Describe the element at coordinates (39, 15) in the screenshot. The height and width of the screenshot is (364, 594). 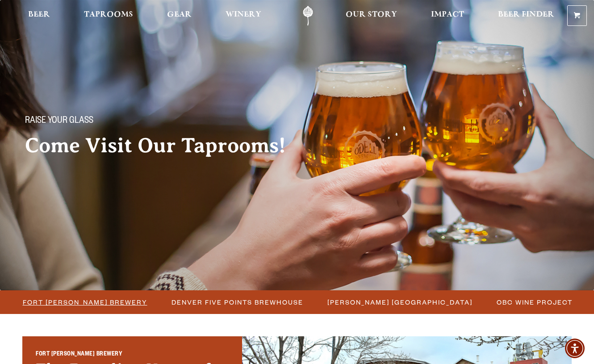
I see `span: Beer` at that location.